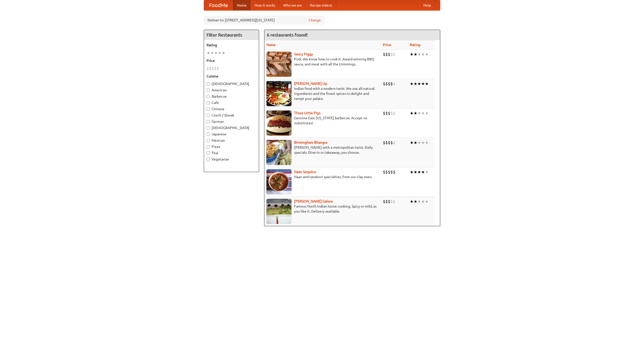 Image resolution: width=644 pixels, height=356 pixels. I want to click on img: curryup.jpg, so click(279, 94).